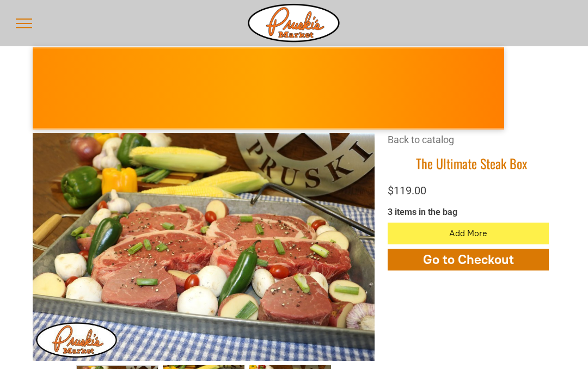 The image size is (588, 369). Describe the element at coordinates (468, 234) in the screenshot. I see `button: Add More` at that location.